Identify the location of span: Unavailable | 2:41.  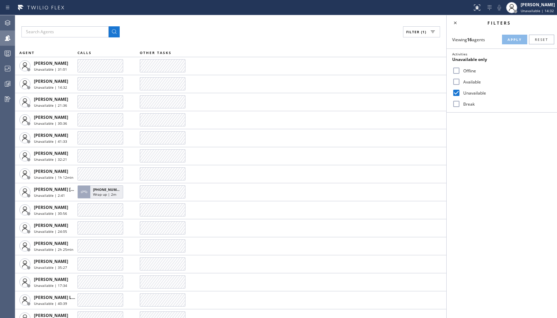
(49, 195).